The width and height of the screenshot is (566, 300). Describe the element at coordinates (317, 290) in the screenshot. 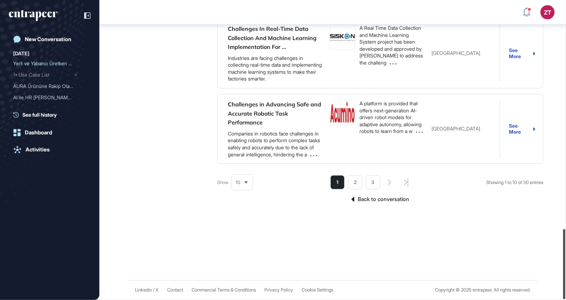

I see `span: Cookie Settings` at that location.